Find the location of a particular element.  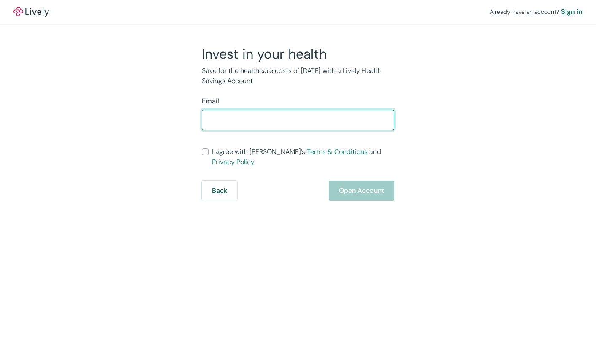

a: Sign in is located at coordinates (572, 12).